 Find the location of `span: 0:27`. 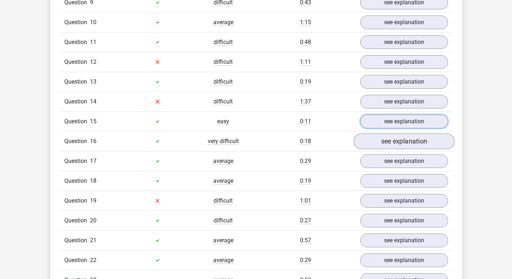

span: 0:27 is located at coordinates (305, 221).